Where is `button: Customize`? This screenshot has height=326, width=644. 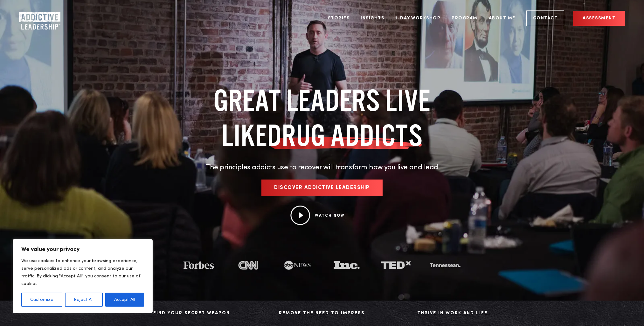
button: Customize is located at coordinates (41, 299).